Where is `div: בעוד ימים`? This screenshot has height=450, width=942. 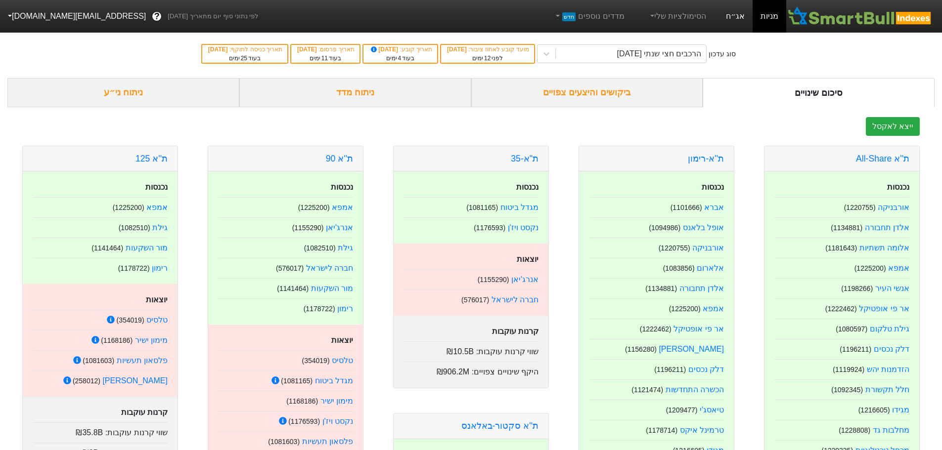 div: בעוד ימים is located at coordinates (325, 58).